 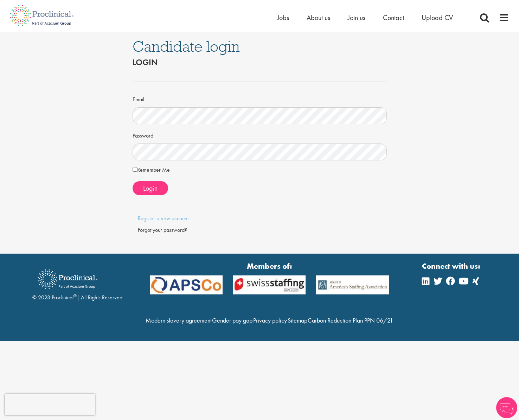 I want to click on strong: Connect with us:, so click(x=452, y=266).